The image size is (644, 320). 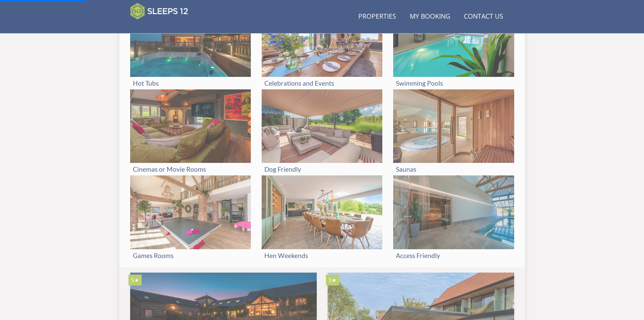 What do you see at coordinates (190, 83) in the screenshot?
I see `h3: Hot Tubs` at bounding box center [190, 83].